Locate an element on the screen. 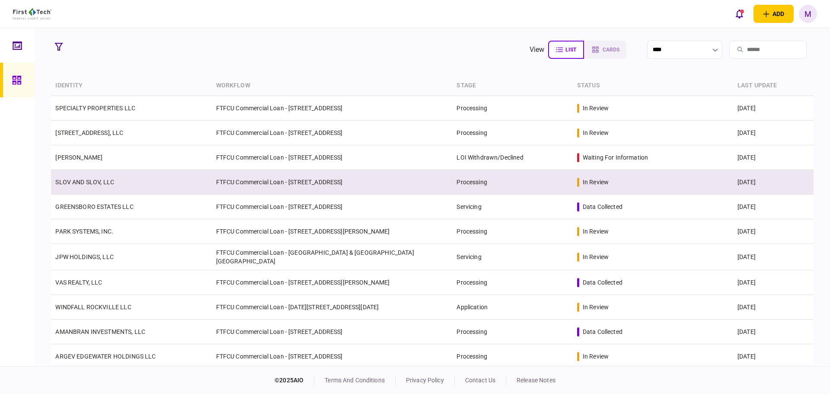 The image size is (830, 394). a: SLOV AND SLOV, LLC is located at coordinates (85, 182).